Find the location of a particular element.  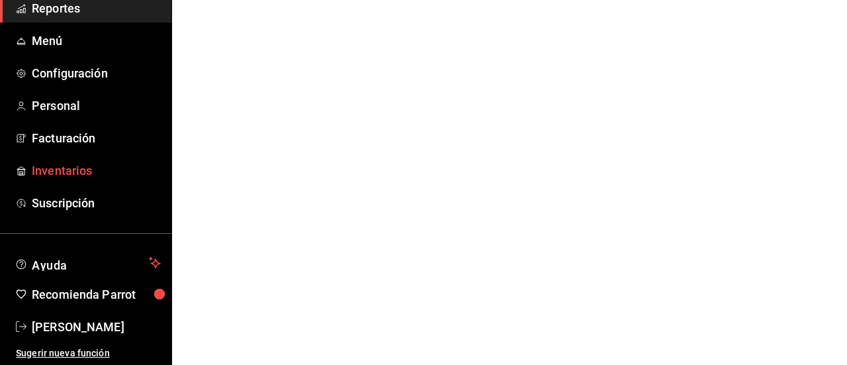

span: Personal is located at coordinates (96, 105).